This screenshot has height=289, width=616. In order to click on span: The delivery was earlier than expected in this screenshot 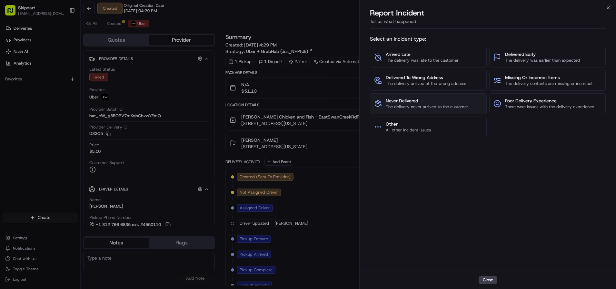, I will do `click(542, 60)`.